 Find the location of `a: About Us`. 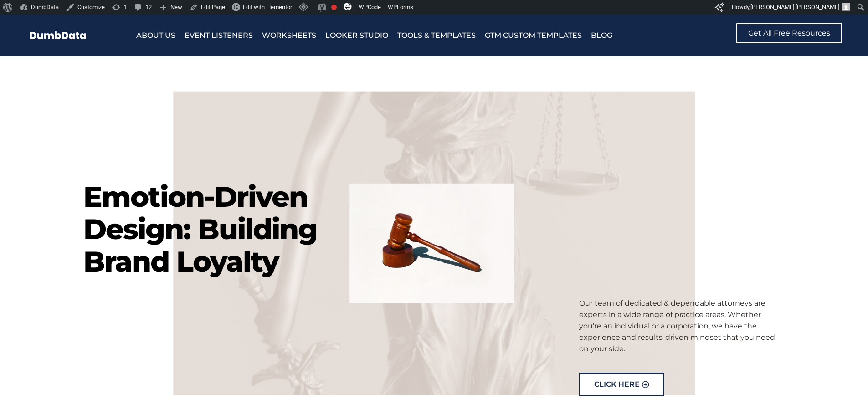

a: About Us is located at coordinates (155, 36).